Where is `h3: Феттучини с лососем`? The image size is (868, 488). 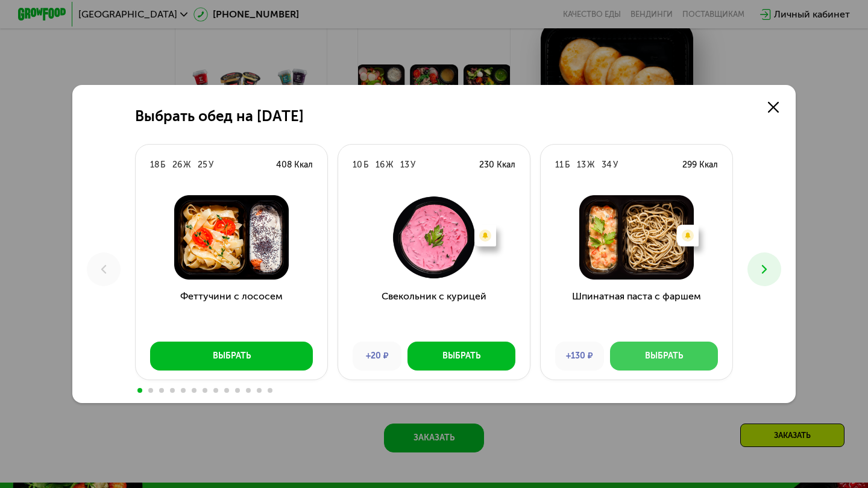
h3: Феттучини с лососем is located at coordinates (232, 311).